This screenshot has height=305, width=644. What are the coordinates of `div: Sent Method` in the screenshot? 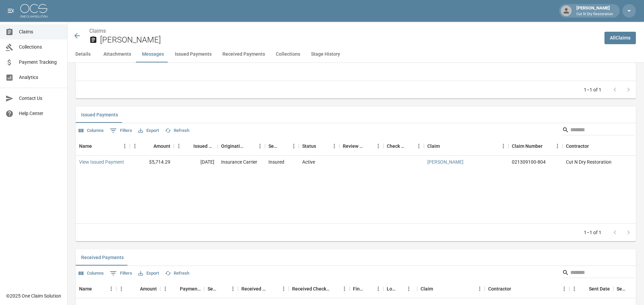 It's located at (622, 289).